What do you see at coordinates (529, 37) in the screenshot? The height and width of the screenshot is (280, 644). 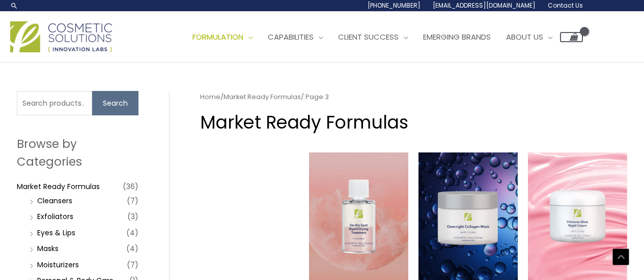 I see `a: About Us` at bounding box center [529, 37].